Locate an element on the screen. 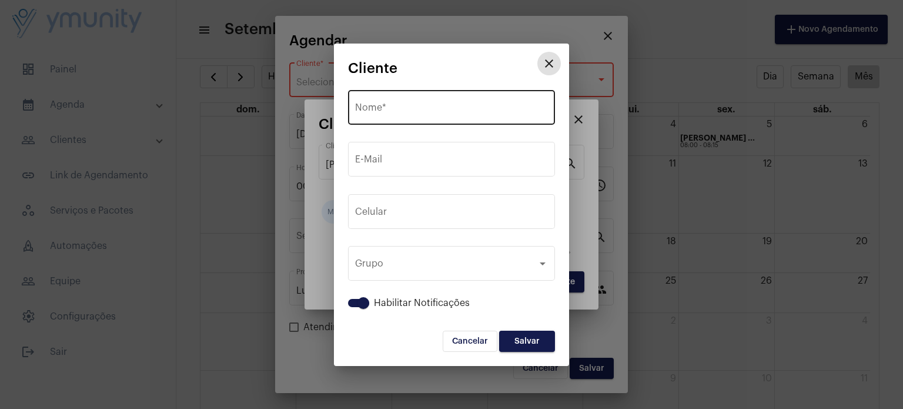 This screenshot has width=903, height=409. span: Grupo is located at coordinates (446, 266).